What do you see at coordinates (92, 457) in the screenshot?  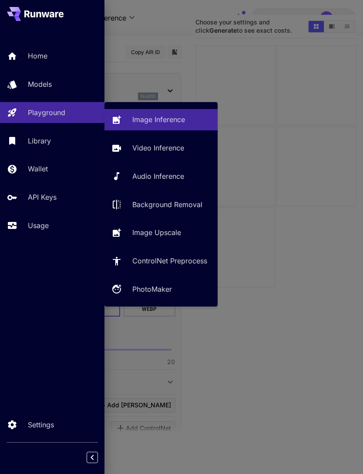 I see `button: Collapse sidebar` at bounding box center [92, 457].